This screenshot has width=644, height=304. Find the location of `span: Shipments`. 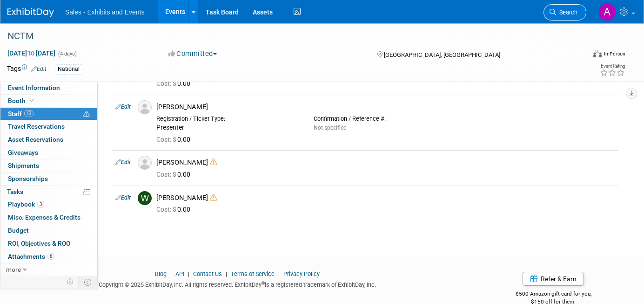

span: Shipments is located at coordinates (23, 165).